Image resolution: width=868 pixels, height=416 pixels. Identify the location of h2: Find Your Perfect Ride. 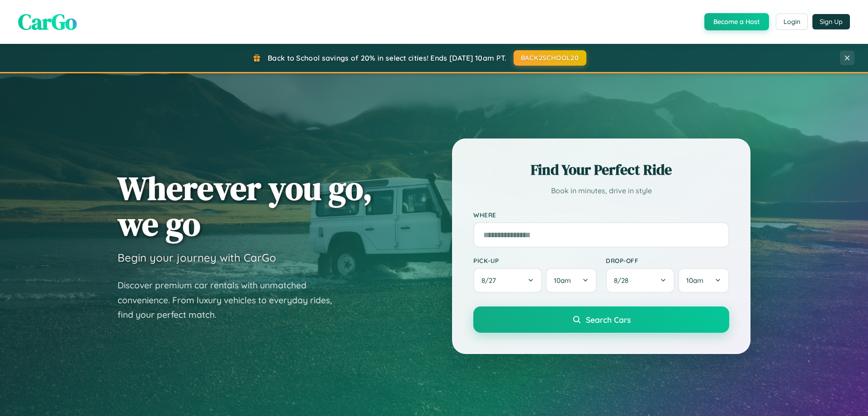
(602, 170).